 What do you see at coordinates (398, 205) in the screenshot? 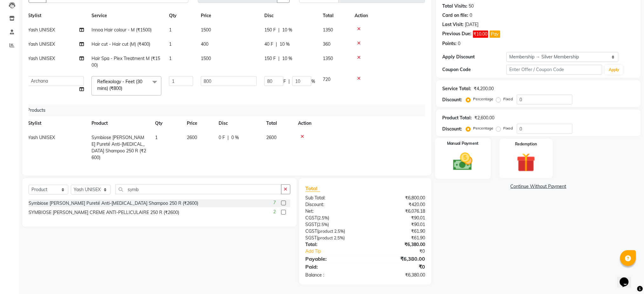
I see `div: ₹420.00` at bounding box center [398, 205].